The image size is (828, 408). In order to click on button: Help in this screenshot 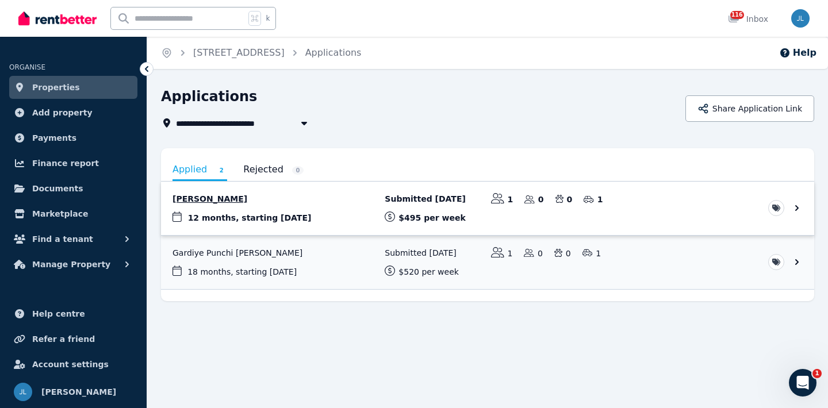, I will do `click(797, 53)`.